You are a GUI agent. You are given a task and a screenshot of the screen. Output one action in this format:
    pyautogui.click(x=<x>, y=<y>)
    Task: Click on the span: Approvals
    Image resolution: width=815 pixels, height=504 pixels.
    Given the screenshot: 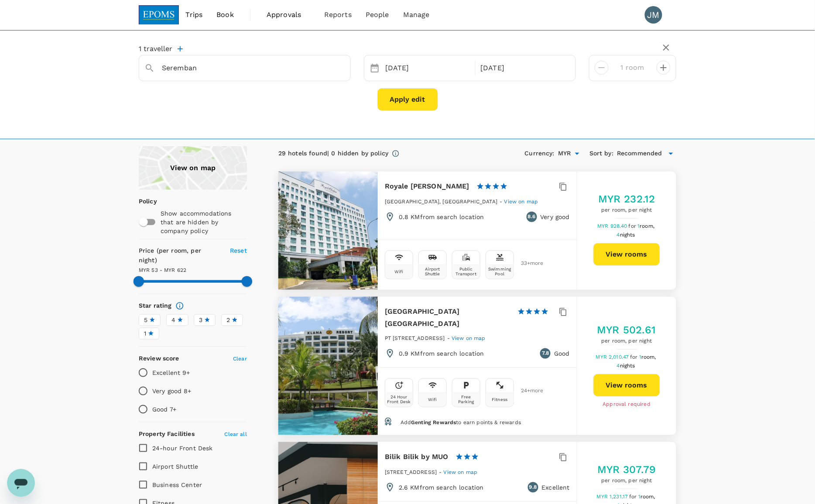 What is the action you would take?
    pyautogui.click(x=288, y=15)
    